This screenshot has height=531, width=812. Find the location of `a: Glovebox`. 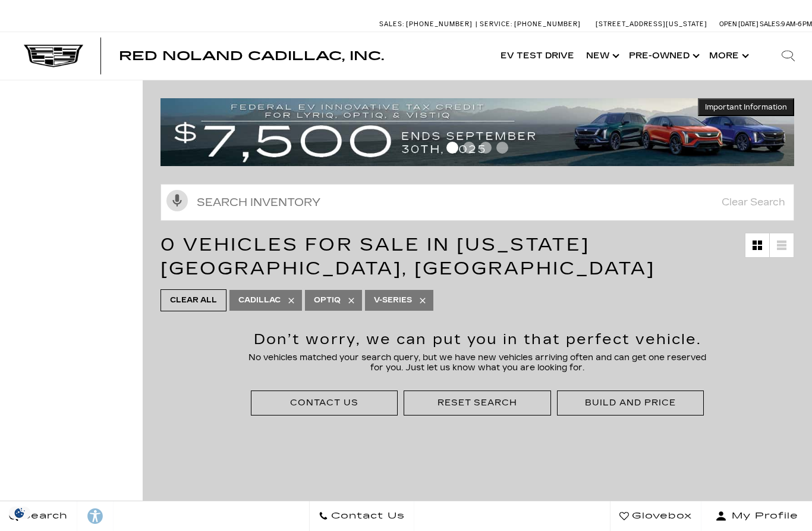

a: Glovebox is located at coordinates (655, 515).